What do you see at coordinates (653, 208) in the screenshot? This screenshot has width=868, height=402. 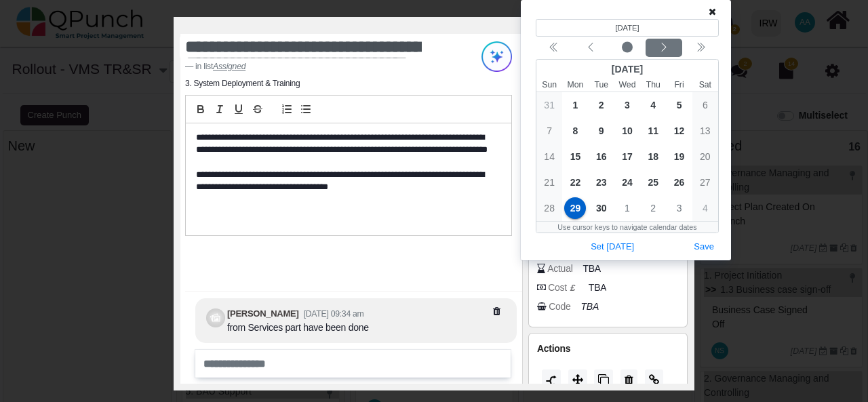 I see `div: 10/2/2025` at bounding box center [653, 208].